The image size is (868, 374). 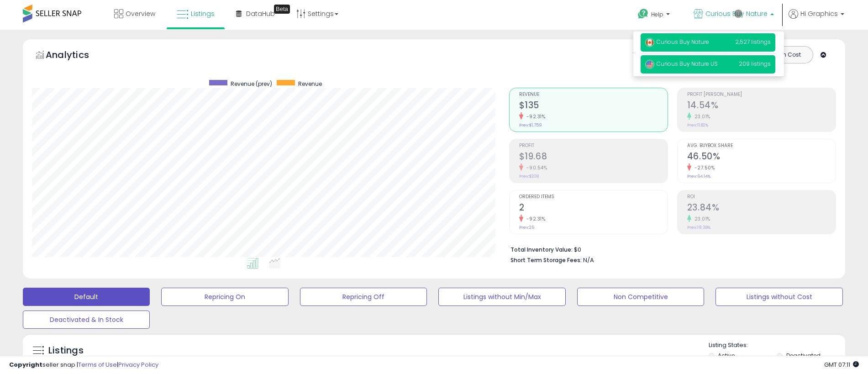 What do you see at coordinates (698, 125) in the screenshot?
I see `small: Prev: 11.82%` at bounding box center [698, 125].